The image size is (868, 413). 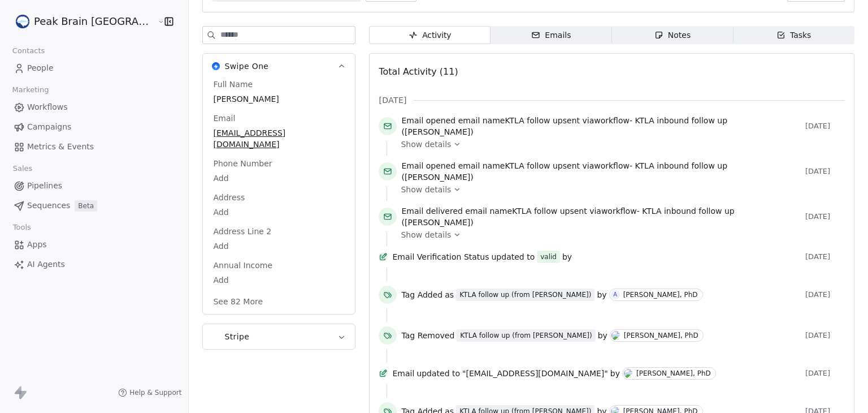 I want to click on span: Stripe, so click(x=237, y=336).